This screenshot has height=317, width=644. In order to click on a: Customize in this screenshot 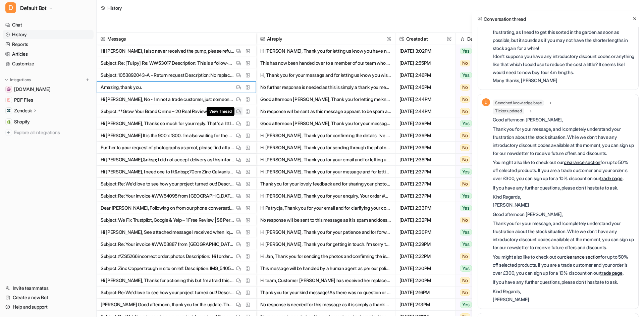, I will do `click(48, 64)`.